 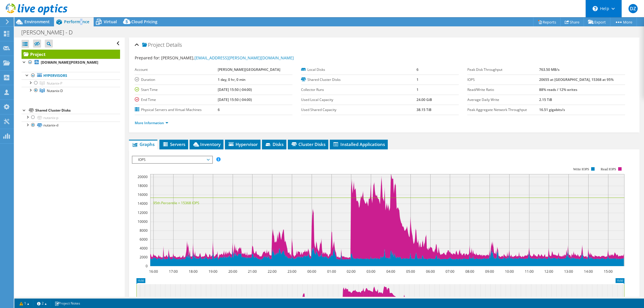 I want to click on b: 6, so click(x=417, y=70).